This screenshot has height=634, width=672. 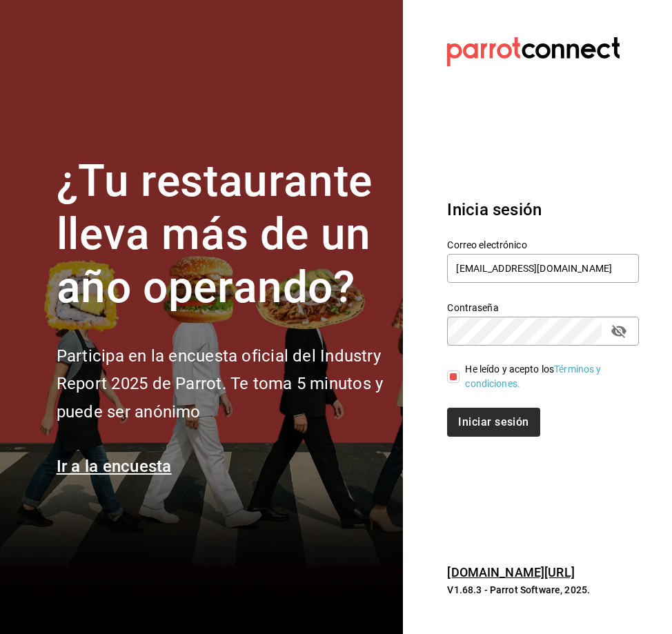 I want to click on p: V1.68.3 - Parrot Software, 2025., so click(x=543, y=590).